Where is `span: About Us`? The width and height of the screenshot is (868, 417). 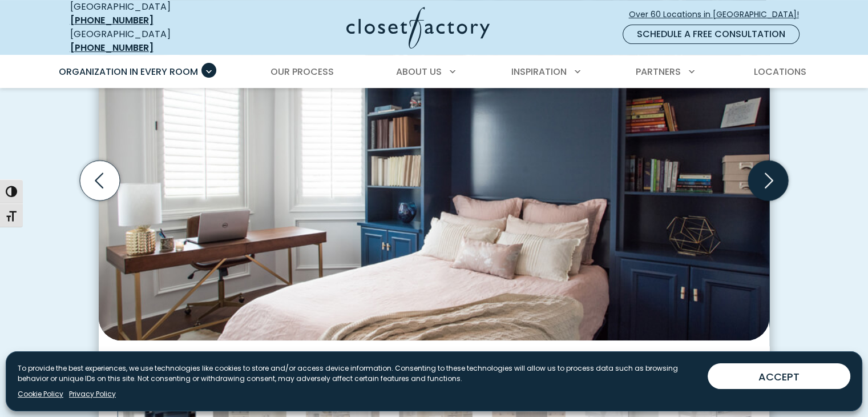 span: About Us is located at coordinates (419, 71).